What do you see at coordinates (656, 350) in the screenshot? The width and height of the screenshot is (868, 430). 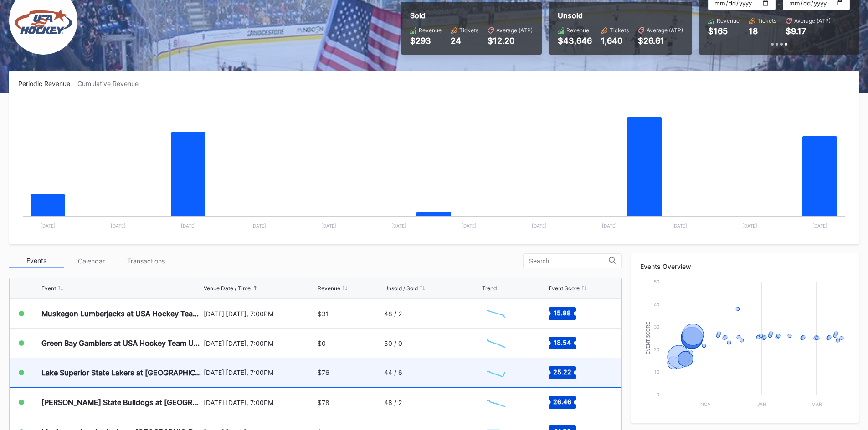 I see `text: 20` at bounding box center [656, 350].